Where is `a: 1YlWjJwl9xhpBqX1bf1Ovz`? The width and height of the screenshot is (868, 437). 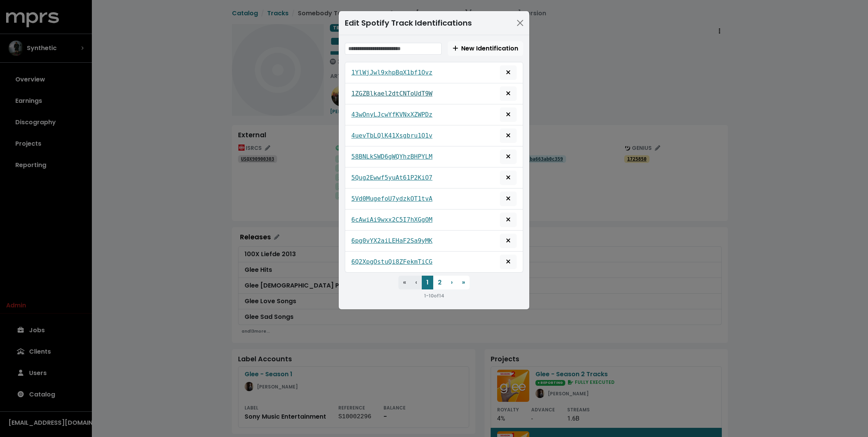 a: 1YlWjJwl9xhpBqX1bf1Ovz is located at coordinates (392, 72).